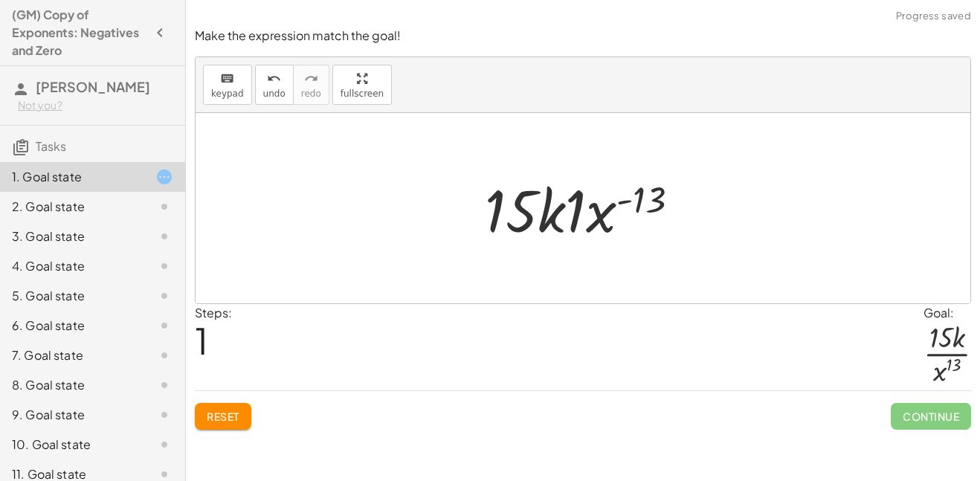 The image size is (980, 481). Describe the element at coordinates (213, 313) in the screenshot. I see `label: Steps:` at that location.